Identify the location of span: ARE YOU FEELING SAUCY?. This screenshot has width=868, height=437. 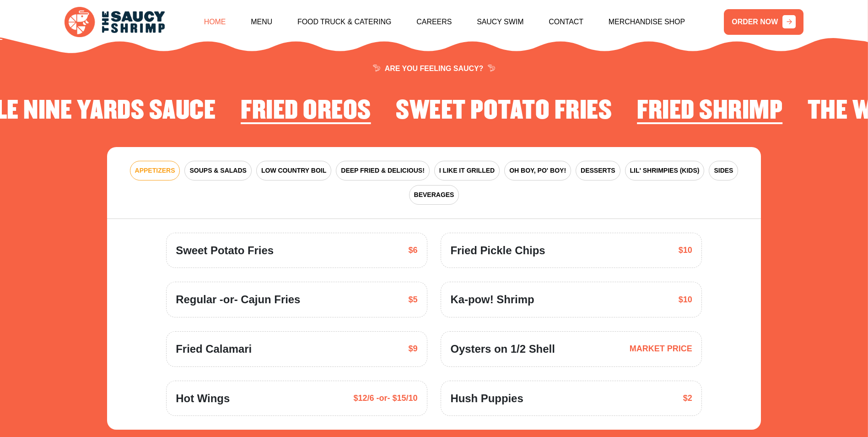
(434, 69).